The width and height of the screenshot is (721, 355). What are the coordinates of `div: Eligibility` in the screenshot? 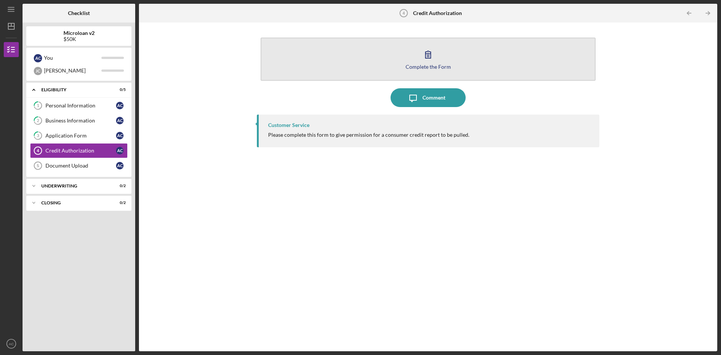 It's located at (74, 90).